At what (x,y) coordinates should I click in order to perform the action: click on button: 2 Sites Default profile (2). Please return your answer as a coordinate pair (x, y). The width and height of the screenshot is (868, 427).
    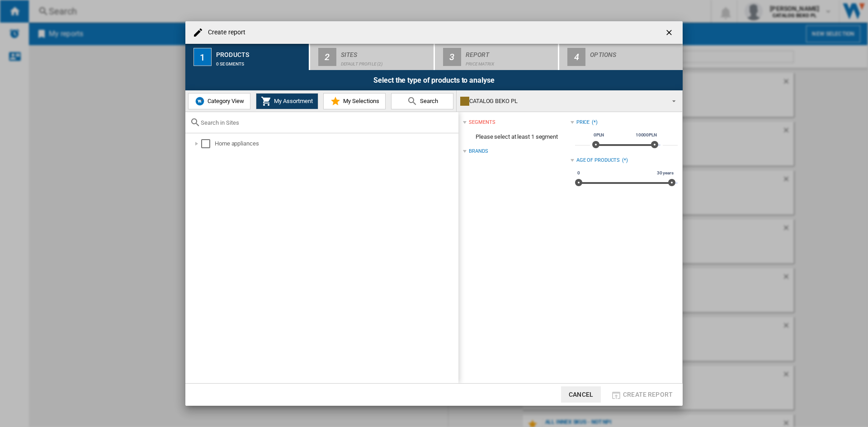
    Looking at the image, I should click on (372, 57).